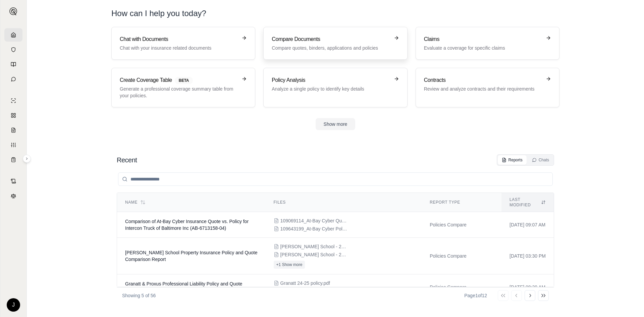 The image size is (644, 317). Describe the element at coordinates (305, 283) in the screenshot. I see `span: Granatt 24-25 policy.pdf` at that location.